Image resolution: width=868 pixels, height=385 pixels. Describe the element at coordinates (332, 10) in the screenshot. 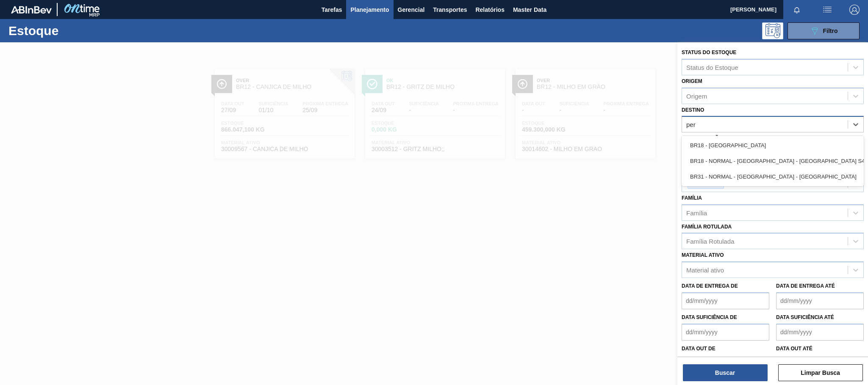

I see `span: Tarefas` at that location.